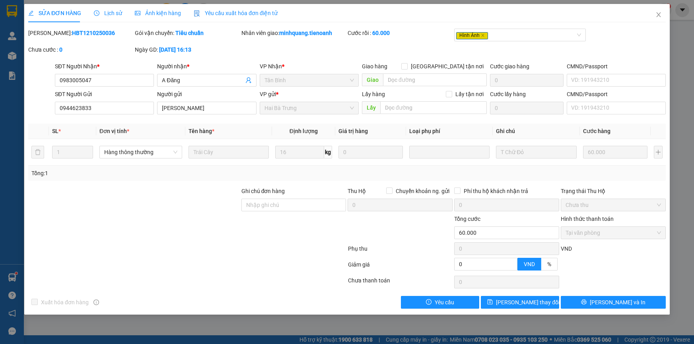 The height and width of the screenshot is (344, 694). I want to click on div: Cước rồi :, so click(400, 33).